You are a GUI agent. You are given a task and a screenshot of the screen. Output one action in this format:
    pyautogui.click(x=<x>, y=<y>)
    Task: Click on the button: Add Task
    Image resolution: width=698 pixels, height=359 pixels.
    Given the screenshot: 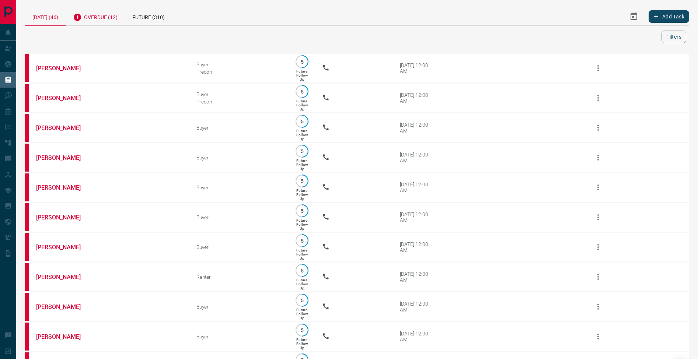 What is the action you would take?
    pyautogui.click(x=669, y=17)
    